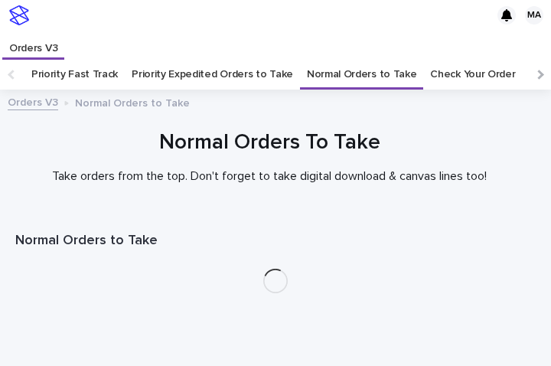 The width and height of the screenshot is (551, 366). I want to click on h1: Normal Orders to Take, so click(275, 241).